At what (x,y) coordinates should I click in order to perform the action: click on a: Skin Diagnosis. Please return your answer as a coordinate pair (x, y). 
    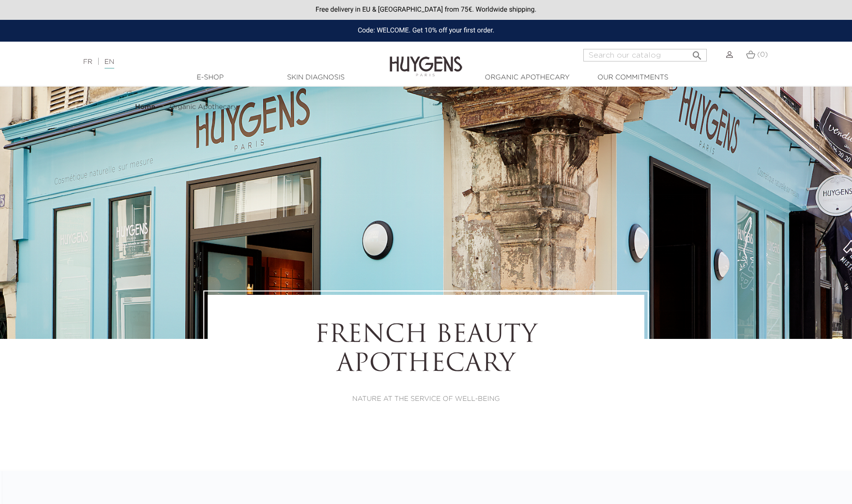
    Looking at the image, I should click on (315, 77).